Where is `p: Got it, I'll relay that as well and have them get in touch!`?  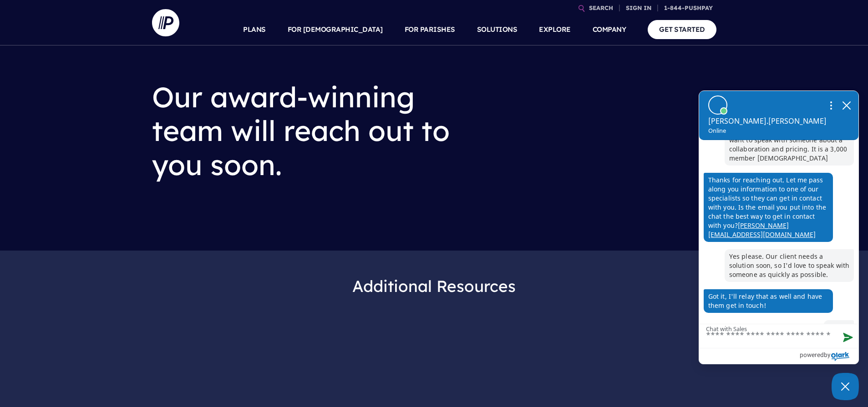 p: Got it, I'll relay that as well and have them get in touch! is located at coordinates (769, 301).